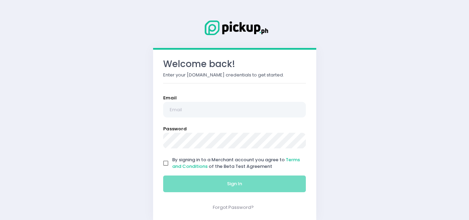 The width and height of the screenshot is (469, 220). I want to click on label: Email, so click(170, 98).